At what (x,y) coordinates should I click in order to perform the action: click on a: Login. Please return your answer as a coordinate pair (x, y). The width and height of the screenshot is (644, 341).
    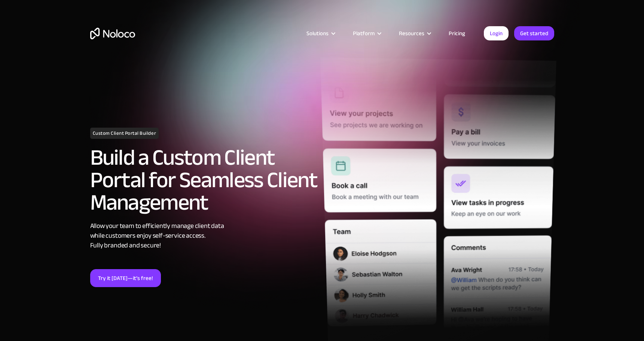
    Looking at the image, I should click on (496, 33).